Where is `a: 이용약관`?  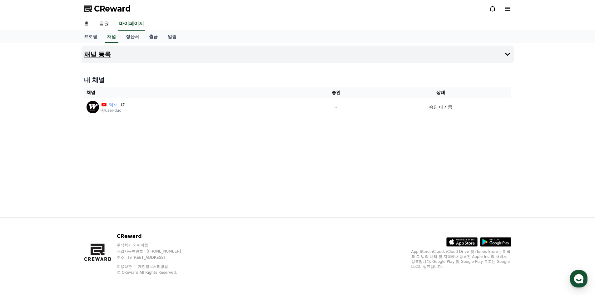 a: 이용약관 is located at coordinates (126, 267).